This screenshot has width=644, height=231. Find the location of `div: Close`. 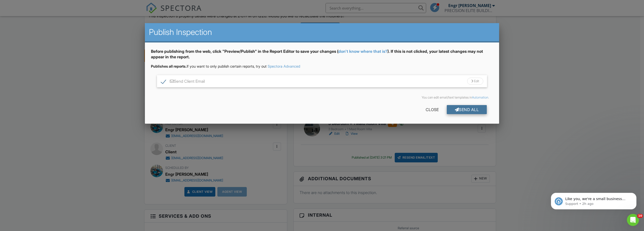

div: Close is located at coordinates (432, 110).